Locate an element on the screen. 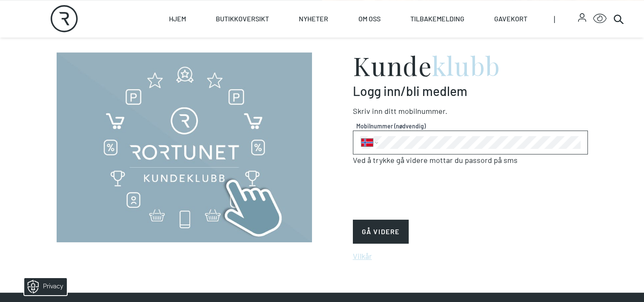 The width and height of the screenshot is (644, 302). button: Open Accessibility Menu is located at coordinates (600, 19).